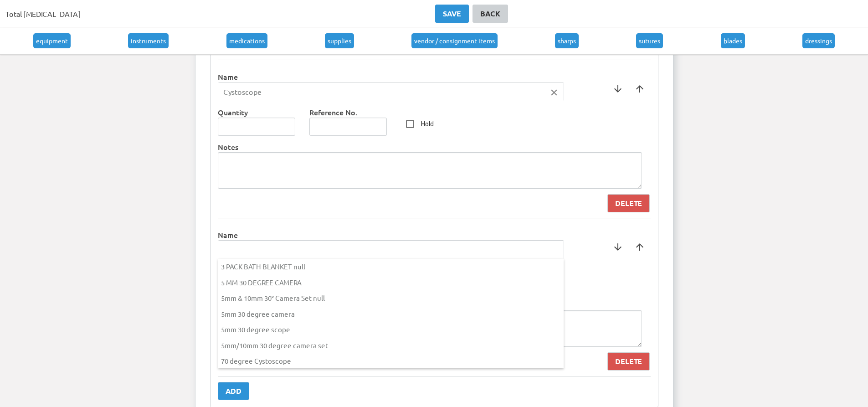 This screenshot has width=868, height=407. Describe the element at coordinates (247, 41) in the screenshot. I see `a: medications` at that location.